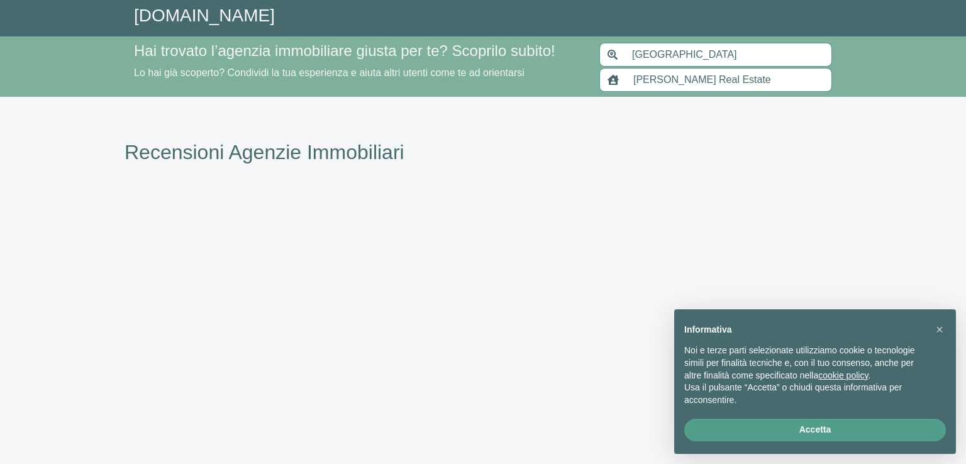 Image resolution: width=966 pixels, height=464 pixels. What do you see at coordinates (728, 55) in the screenshot?
I see `input: Inserisci area di ricerca (Comune o Provincia)` at bounding box center [728, 55].